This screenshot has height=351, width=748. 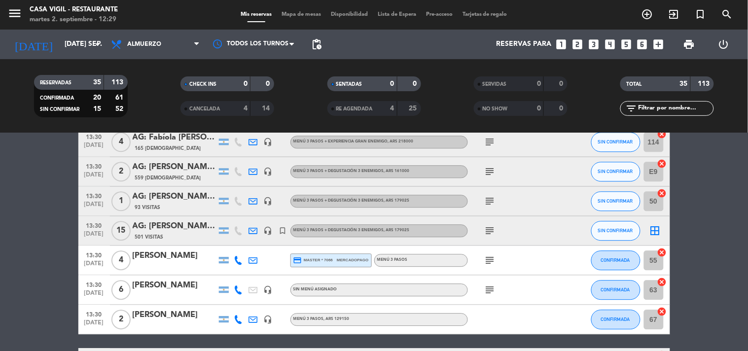 What do you see at coordinates (121, 260) in the screenshot?
I see `span: 4` at bounding box center [121, 260].